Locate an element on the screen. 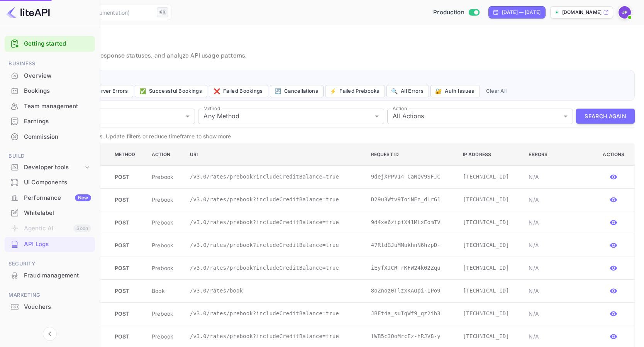 This screenshot has width=644, height=347. a: Whitelabel is located at coordinates (50, 213).